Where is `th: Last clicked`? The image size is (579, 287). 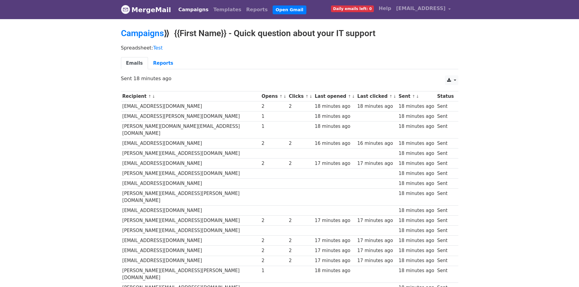 th: Last clicked is located at coordinates (376, 96).